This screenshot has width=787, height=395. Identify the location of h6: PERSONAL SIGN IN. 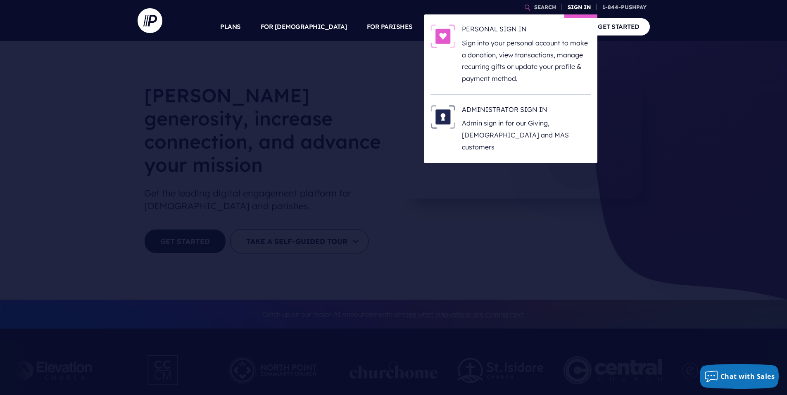
(526, 31).